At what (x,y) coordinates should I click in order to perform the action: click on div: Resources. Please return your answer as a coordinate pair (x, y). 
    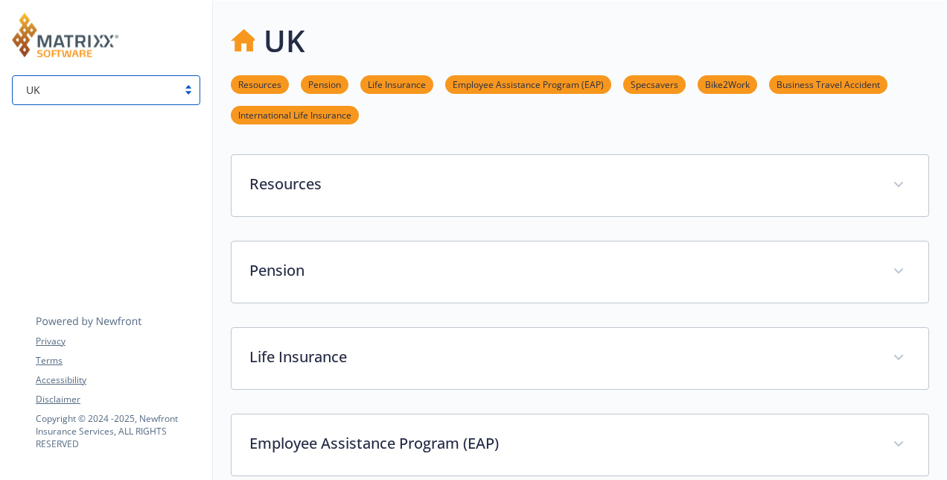
    Looking at the image, I should click on (580, 185).